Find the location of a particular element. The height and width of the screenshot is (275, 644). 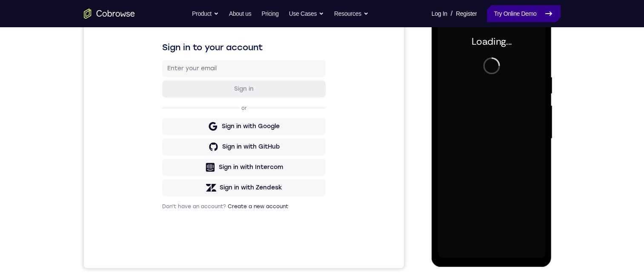

div: Sign in with Google is located at coordinates (167, 143).